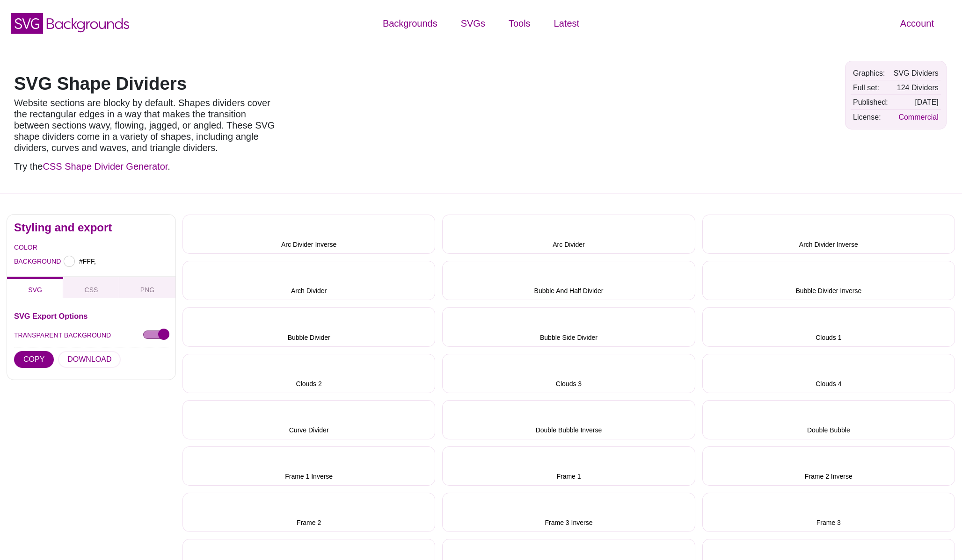  Describe the element at coordinates (829, 373) in the screenshot. I see `button: Clouds 4` at that location.